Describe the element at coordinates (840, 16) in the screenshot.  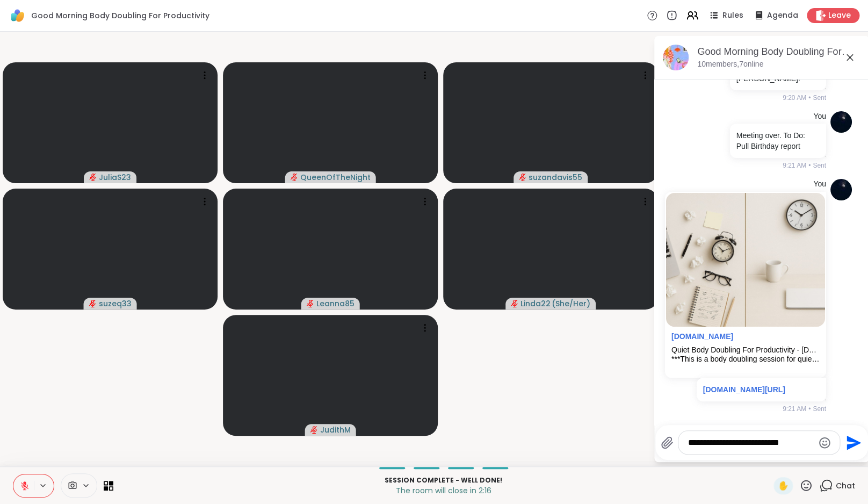
I see `span: Leave` at that location.